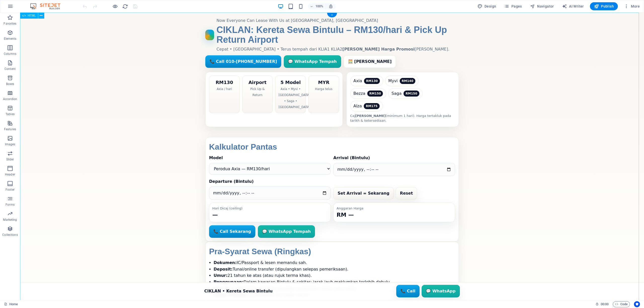 The image size is (644, 308). What do you see at coordinates (487, 7) in the screenshot?
I see `span: Design` at bounding box center [487, 7].